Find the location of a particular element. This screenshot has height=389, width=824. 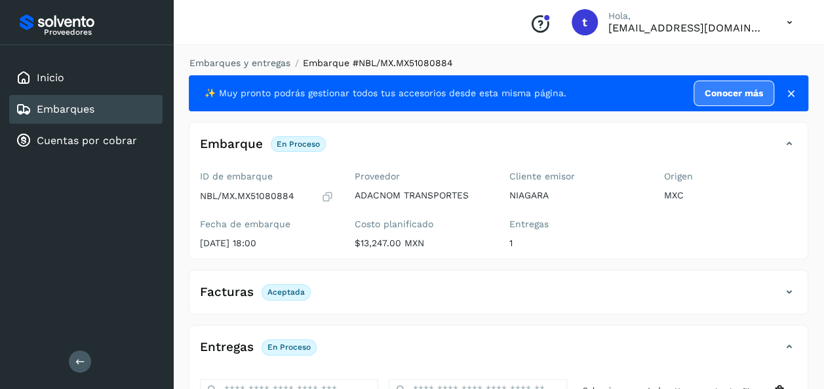

a: Embarques is located at coordinates (66, 109).